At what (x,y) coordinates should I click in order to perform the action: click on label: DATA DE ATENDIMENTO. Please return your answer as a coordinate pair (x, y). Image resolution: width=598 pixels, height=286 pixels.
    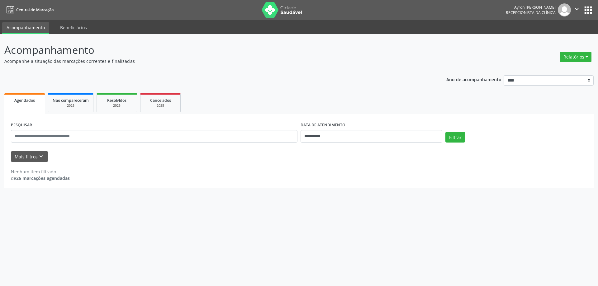
    Looking at the image, I should click on (323, 125).